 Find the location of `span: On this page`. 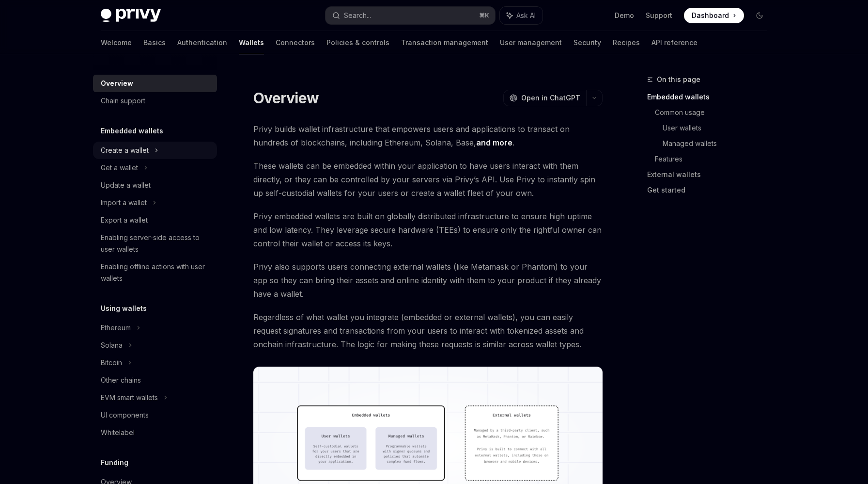

span: On this page is located at coordinates (679, 80).